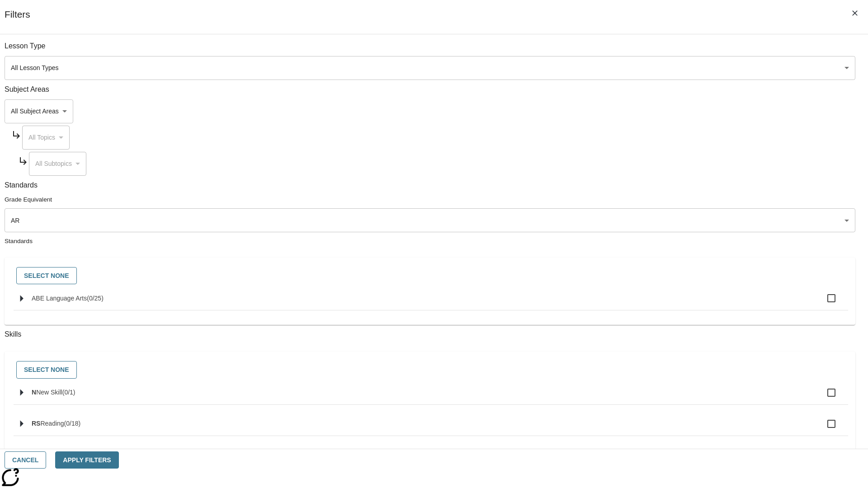 The width and height of the screenshot is (868, 488). I want to click on p: Grade Equivalent, so click(430, 199).